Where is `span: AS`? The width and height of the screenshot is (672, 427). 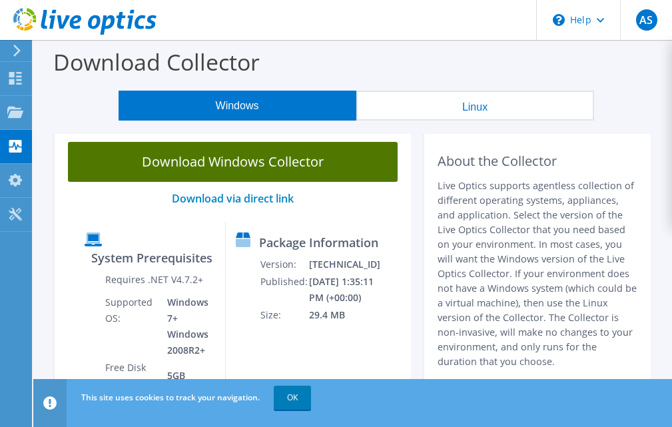
span: AS is located at coordinates (647, 20).